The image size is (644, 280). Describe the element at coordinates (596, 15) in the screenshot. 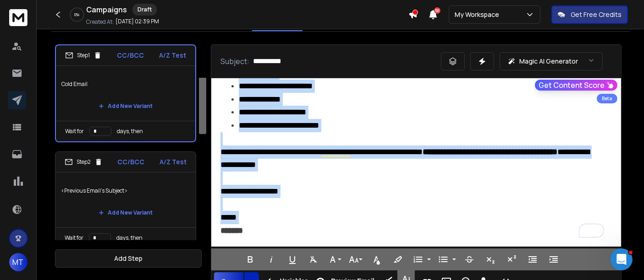

I see `p: Get Free Credits` at that location.